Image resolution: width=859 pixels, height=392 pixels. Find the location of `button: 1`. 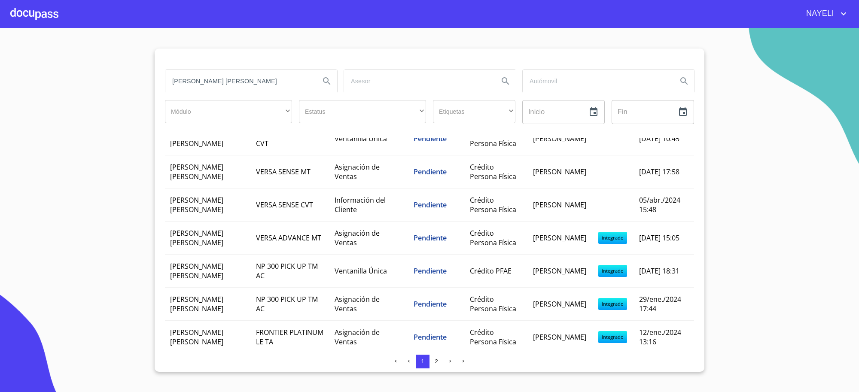

button: 1 is located at coordinates (423, 362).